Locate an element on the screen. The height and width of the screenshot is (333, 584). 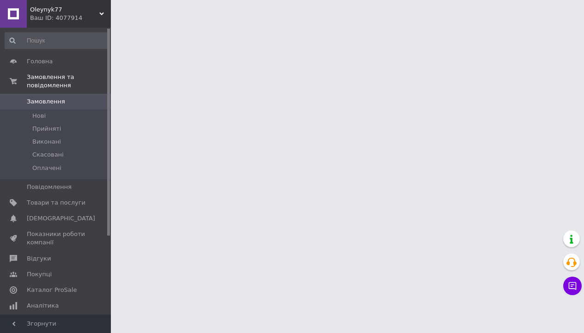
span: Каталог ProSale is located at coordinates (52, 290).